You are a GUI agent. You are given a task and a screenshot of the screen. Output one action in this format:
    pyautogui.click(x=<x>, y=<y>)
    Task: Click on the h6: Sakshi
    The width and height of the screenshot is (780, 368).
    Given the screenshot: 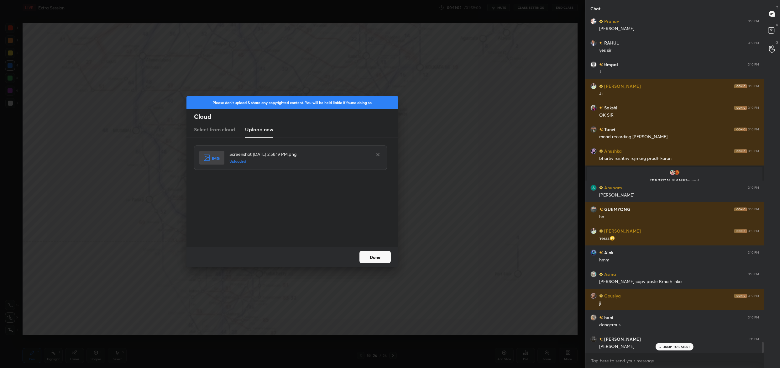 What is the action you would take?
    pyautogui.click(x=610, y=108)
    